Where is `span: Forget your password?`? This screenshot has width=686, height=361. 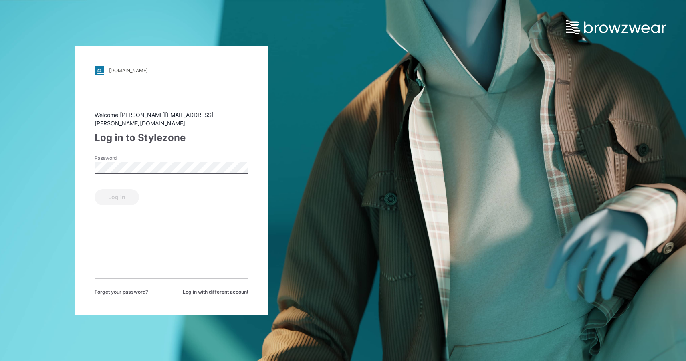
span: Forget your password? is located at coordinates (121, 292).